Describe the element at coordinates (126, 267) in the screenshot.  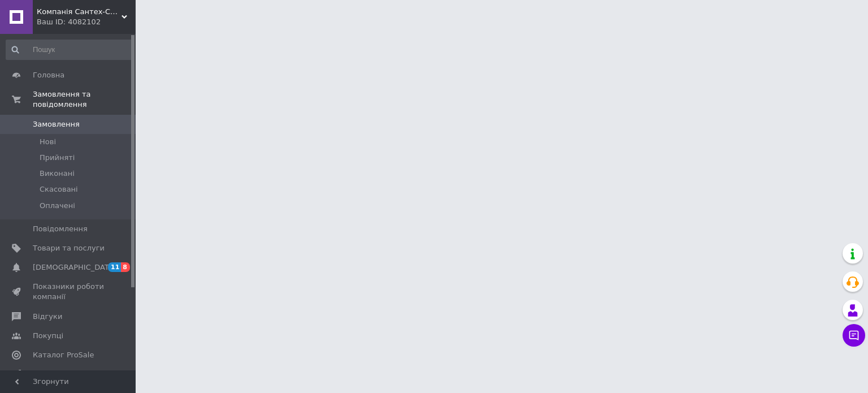
I see `span: 8` at that location.